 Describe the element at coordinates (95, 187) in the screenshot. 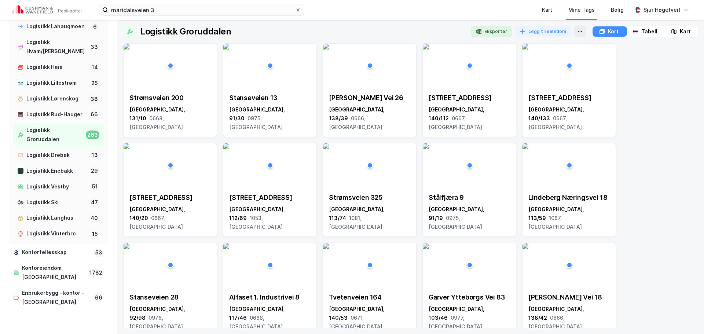

I see `div: 51` at that location.